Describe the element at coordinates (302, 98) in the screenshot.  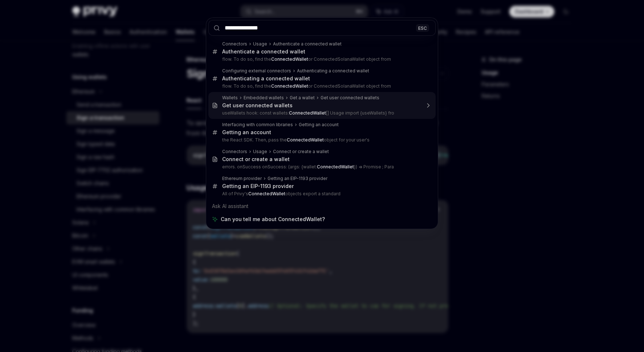
I see `div: Get a wallet` at that location.